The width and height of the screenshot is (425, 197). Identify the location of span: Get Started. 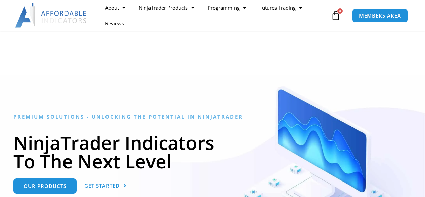
(102, 185).